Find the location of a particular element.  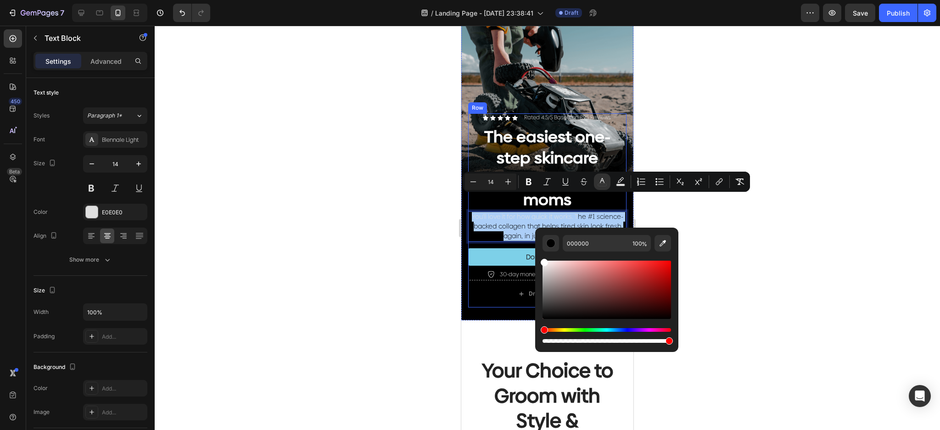

div: Drop element here is located at coordinates (92, 268).